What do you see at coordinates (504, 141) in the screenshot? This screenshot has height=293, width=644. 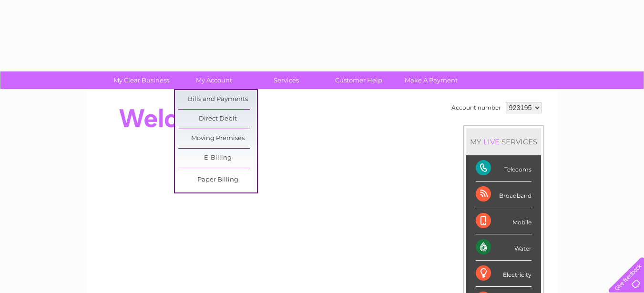 I see `div: MY SERVICES` at bounding box center [504, 141].